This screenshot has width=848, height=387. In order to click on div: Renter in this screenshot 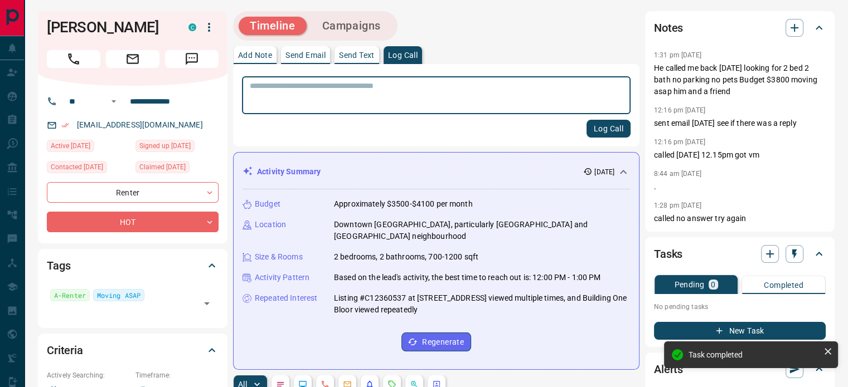, I will do `click(133, 192)`.